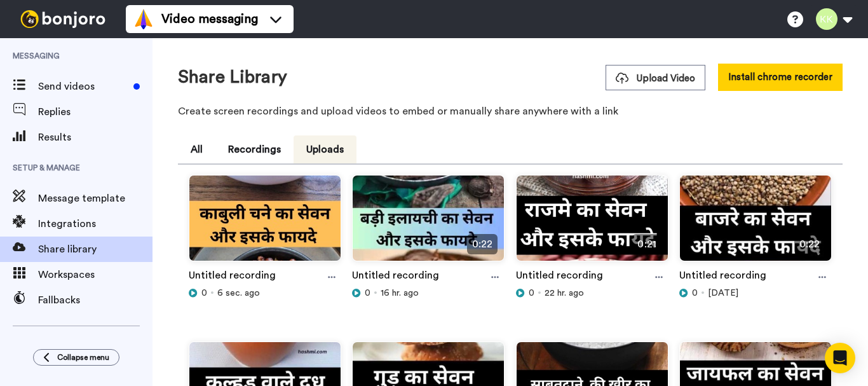 The image size is (868, 386). I want to click on div: 6 sec. ago, so click(265, 293).